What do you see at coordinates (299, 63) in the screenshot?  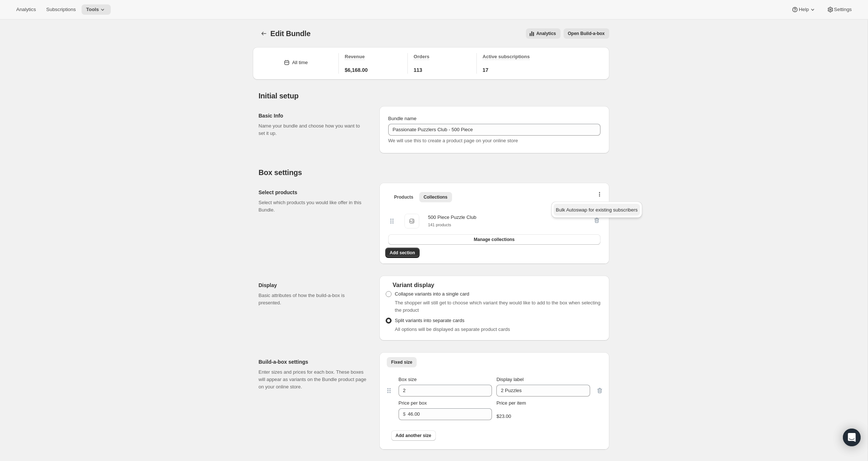 I see `div: All time` at bounding box center [299, 63].